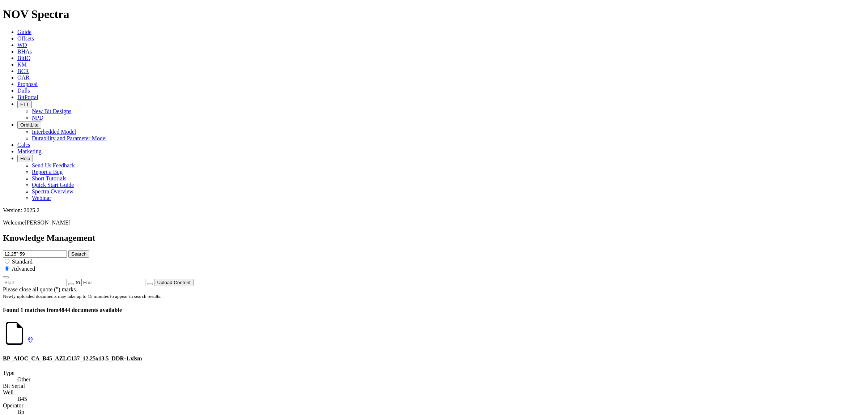 The image size is (868, 415). Describe the element at coordinates (23, 77) in the screenshot. I see `span: OAR` at that location.